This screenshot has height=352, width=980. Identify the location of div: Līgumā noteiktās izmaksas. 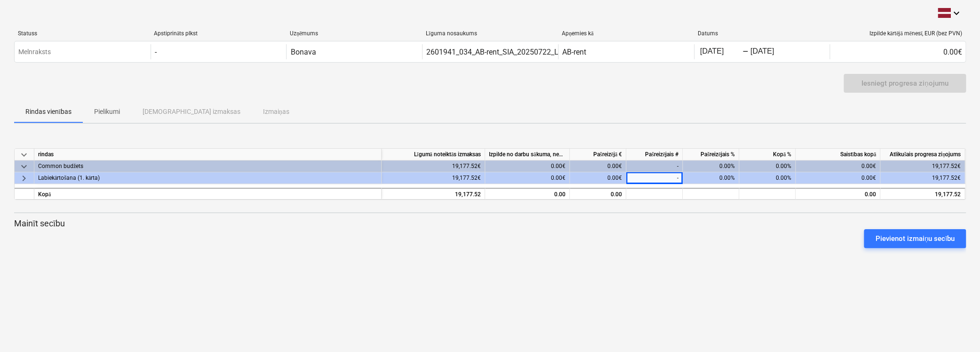
(433, 154).